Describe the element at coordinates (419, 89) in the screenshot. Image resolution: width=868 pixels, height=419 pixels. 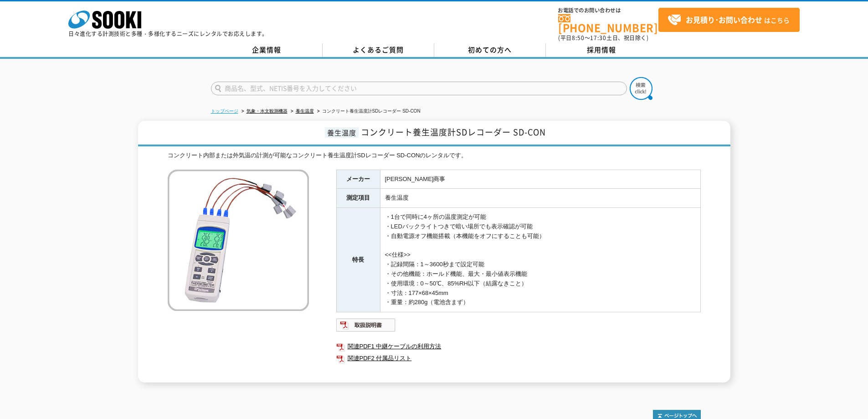
I see `input: 商品名、型式、NETIS番号を入力してください` at that location.